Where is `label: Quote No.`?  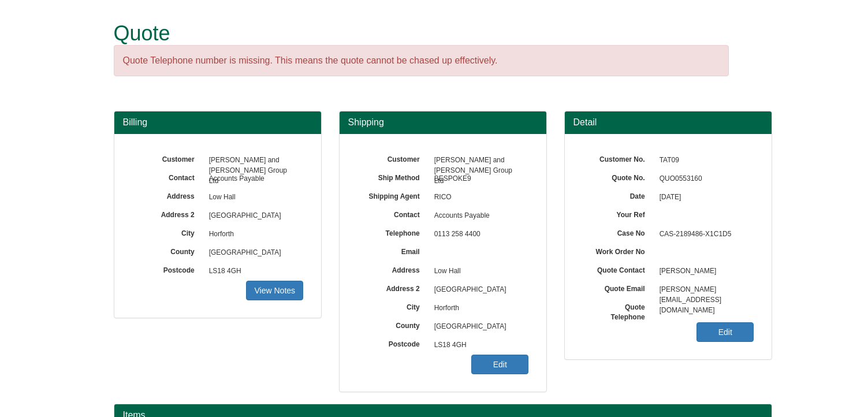
label: Quote No. is located at coordinates (618, 176).